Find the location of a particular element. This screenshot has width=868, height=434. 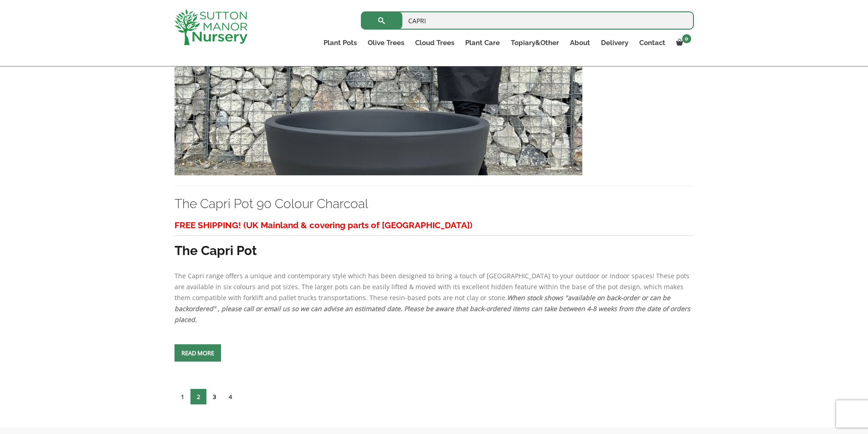

a: 4 is located at coordinates (231, 396).